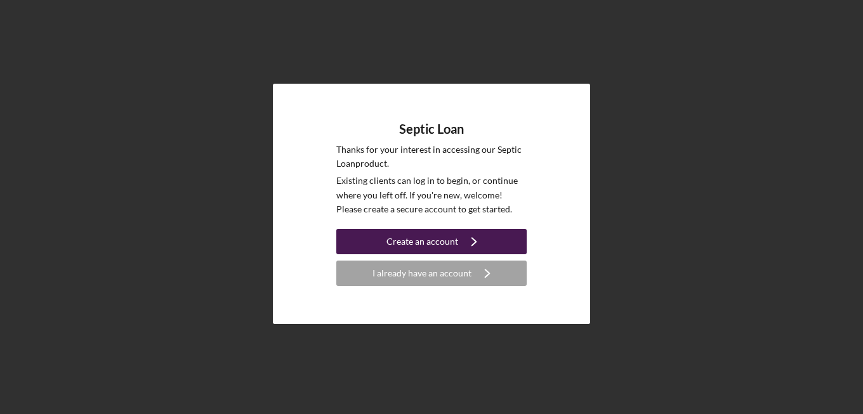 Image resolution: width=863 pixels, height=414 pixels. I want to click on button: I already have an account, so click(431, 273).